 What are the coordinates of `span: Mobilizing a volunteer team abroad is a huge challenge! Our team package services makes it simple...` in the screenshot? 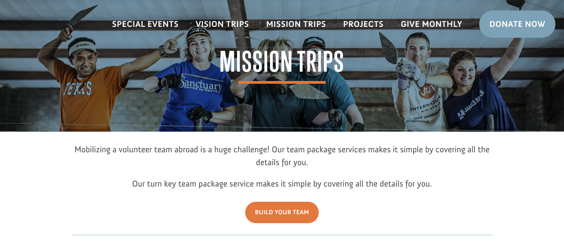 It's located at (282, 156).